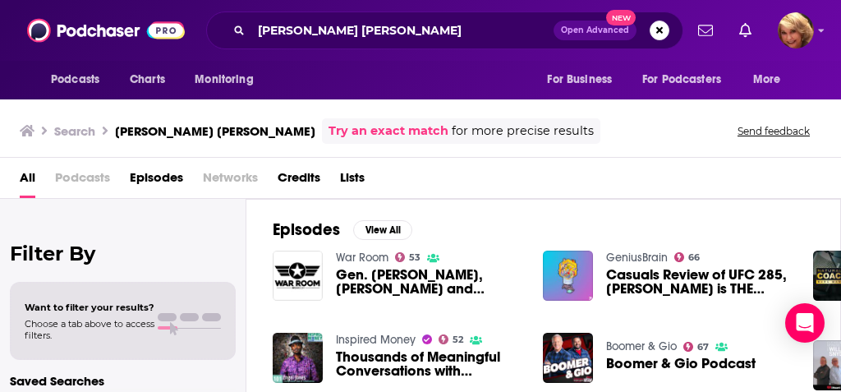  Describe the element at coordinates (621, 17) in the screenshot. I see `span: New` at that location.